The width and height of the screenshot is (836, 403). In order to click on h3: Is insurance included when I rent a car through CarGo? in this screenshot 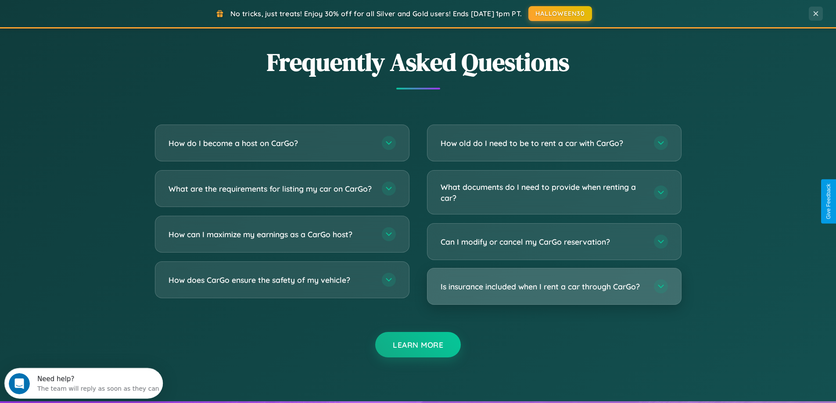, I will do `click(543, 287)`.